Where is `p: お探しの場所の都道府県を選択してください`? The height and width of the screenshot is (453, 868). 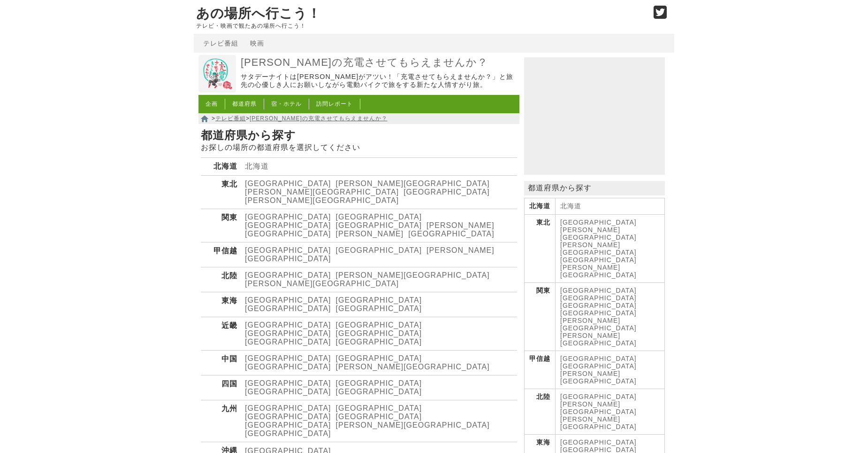 p: お探しの場所の都道府県を選択してください is located at coordinates (359, 148).